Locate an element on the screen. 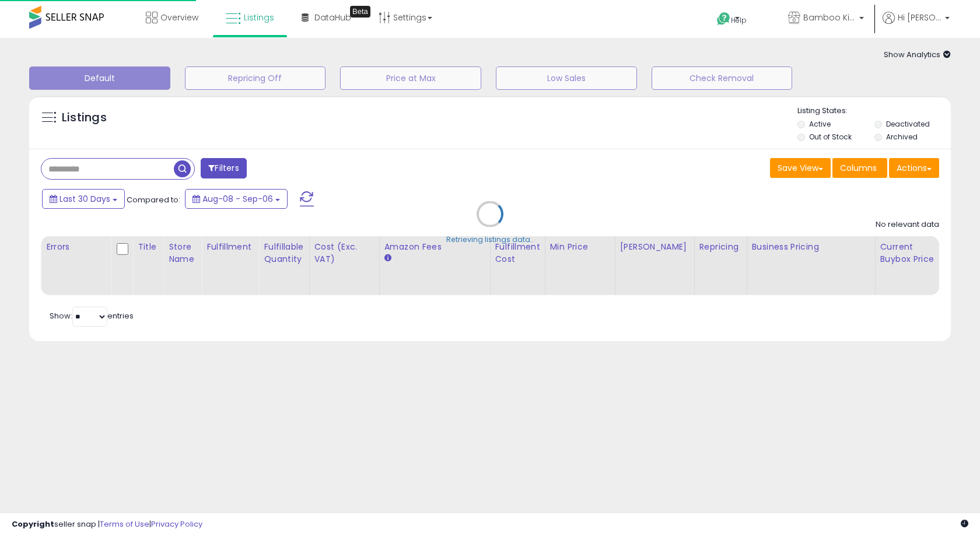  a: Help is located at coordinates (738, 20).